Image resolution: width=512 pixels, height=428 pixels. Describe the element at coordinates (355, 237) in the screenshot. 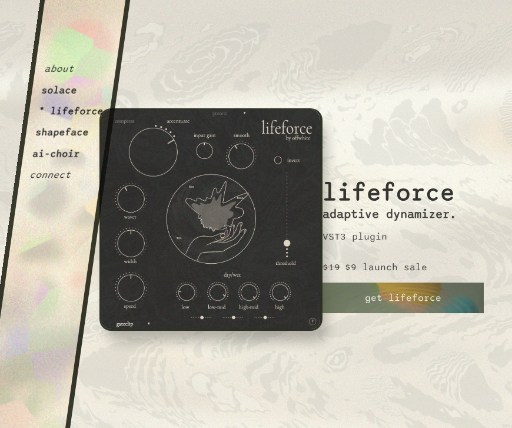

I see `p: VST3 plugin` at that location.